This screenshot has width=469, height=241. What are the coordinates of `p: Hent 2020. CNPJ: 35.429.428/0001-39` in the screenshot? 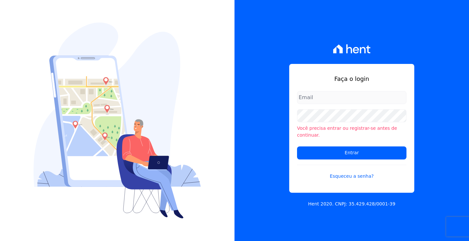 It's located at (352, 203).